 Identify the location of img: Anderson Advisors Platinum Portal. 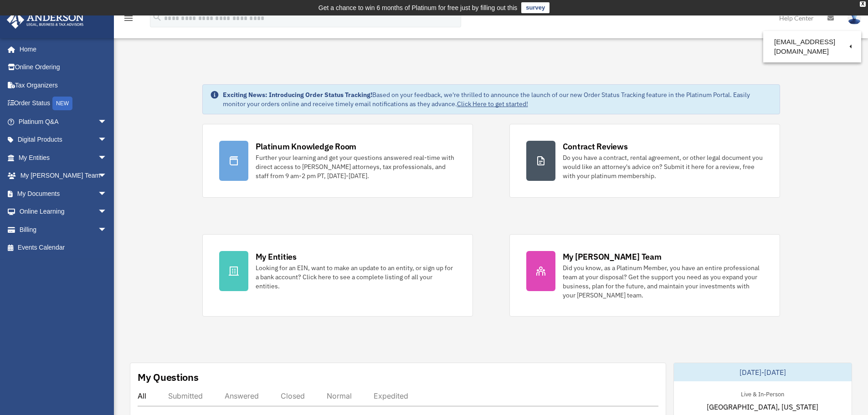
(45, 20).